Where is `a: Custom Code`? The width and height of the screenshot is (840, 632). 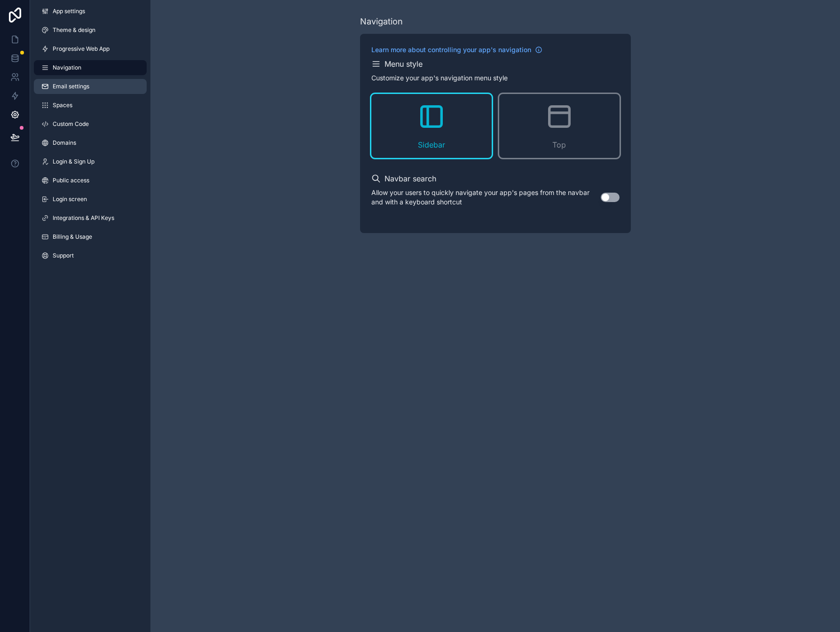
a: Custom Code is located at coordinates (90, 124).